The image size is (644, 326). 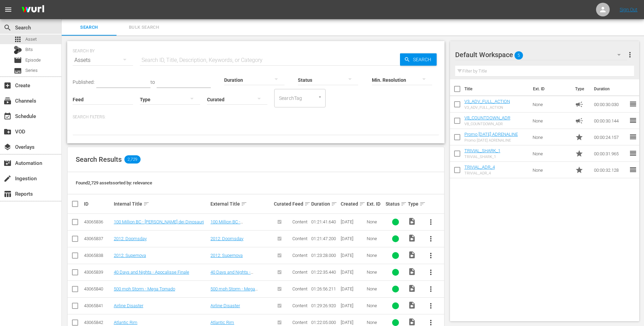 What do you see at coordinates (132, 159) in the screenshot?
I see `span: 2,729` at bounding box center [132, 159].